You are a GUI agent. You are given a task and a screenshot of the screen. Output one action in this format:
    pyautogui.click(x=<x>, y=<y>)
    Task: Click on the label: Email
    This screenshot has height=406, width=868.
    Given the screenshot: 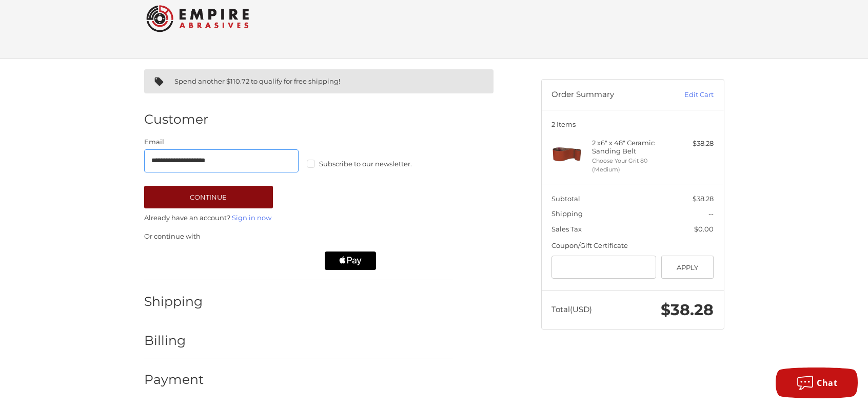 What is the action you would take?
    pyautogui.click(x=221, y=142)
    